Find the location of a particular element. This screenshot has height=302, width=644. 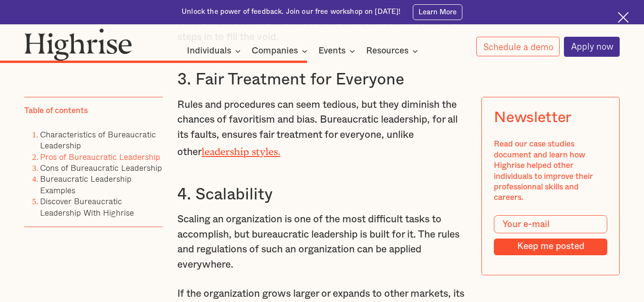

a: leadership styles. is located at coordinates (241, 149).